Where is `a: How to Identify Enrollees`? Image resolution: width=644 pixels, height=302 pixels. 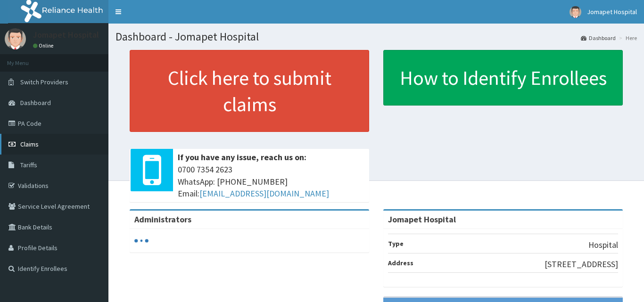
a: How to Identify Enrollees is located at coordinates (503, 78).